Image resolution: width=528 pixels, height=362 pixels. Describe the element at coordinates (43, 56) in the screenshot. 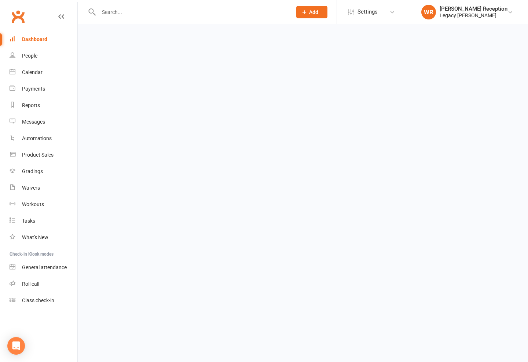

I see `a: People` at that location.